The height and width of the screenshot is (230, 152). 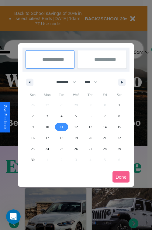 I want to click on span: 4, so click(x=62, y=116).